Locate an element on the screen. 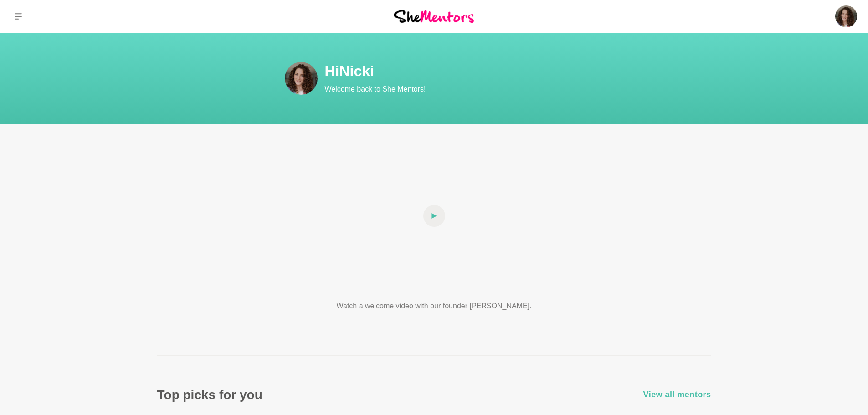 The width and height of the screenshot is (868, 415). h1: Hi Nicki is located at coordinates (489, 71).